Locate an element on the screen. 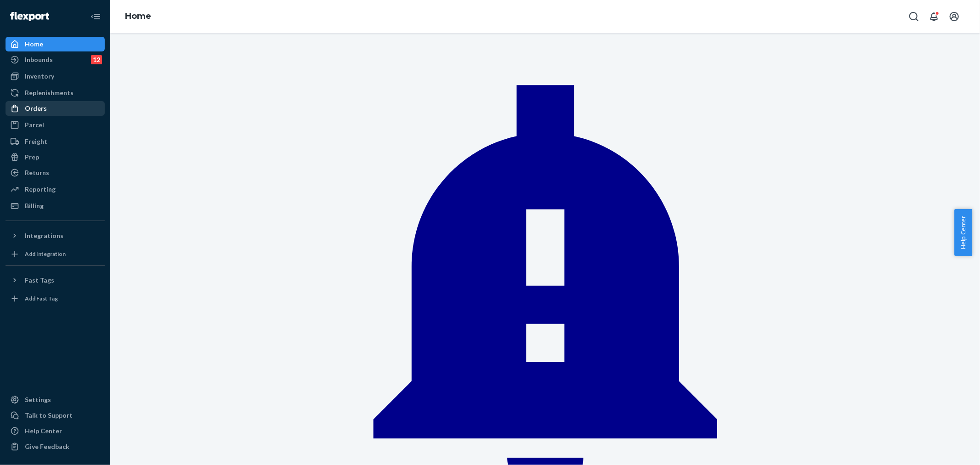 Image resolution: width=980 pixels, height=465 pixels. div: Help Center is located at coordinates (43, 431).